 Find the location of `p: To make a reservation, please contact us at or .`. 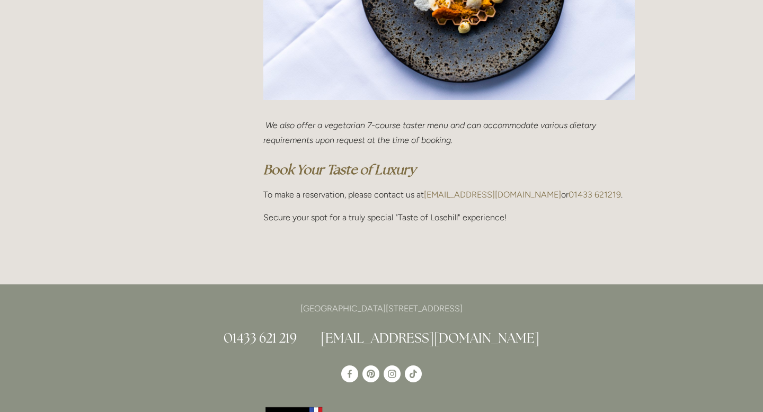

p: To make a reservation, please contact us at or . is located at coordinates (449, 194).